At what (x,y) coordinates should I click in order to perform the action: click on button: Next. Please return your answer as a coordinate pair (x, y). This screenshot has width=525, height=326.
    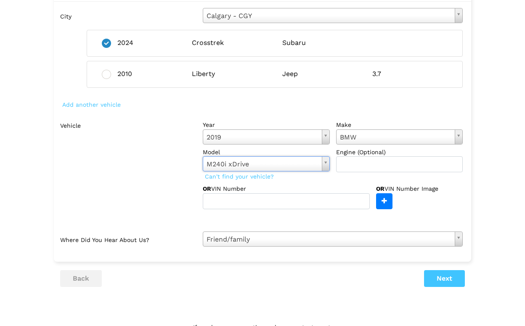
    Looking at the image, I should click on (444, 279).